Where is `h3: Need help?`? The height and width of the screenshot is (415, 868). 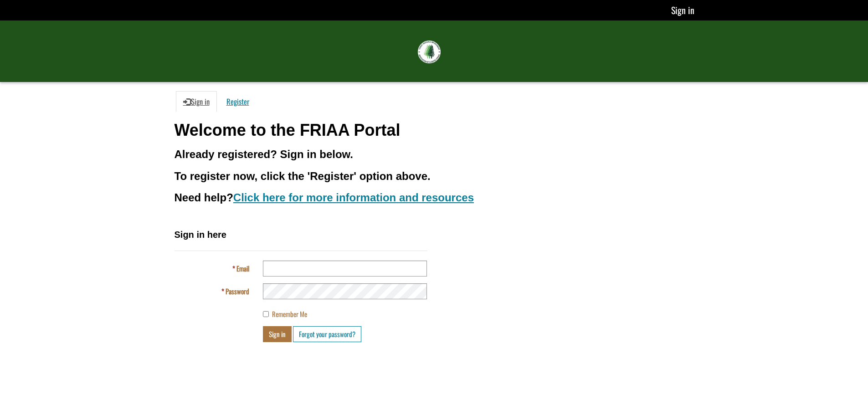 h3: Need help? is located at coordinates (435, 197).